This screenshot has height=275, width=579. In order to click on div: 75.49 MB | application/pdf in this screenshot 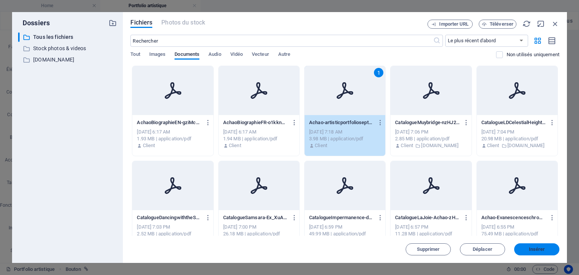, I will do `click(517, 234)`.